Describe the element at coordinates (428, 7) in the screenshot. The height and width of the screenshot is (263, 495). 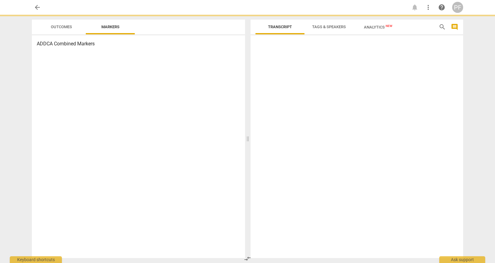
I see `span: more_vert` at that location.